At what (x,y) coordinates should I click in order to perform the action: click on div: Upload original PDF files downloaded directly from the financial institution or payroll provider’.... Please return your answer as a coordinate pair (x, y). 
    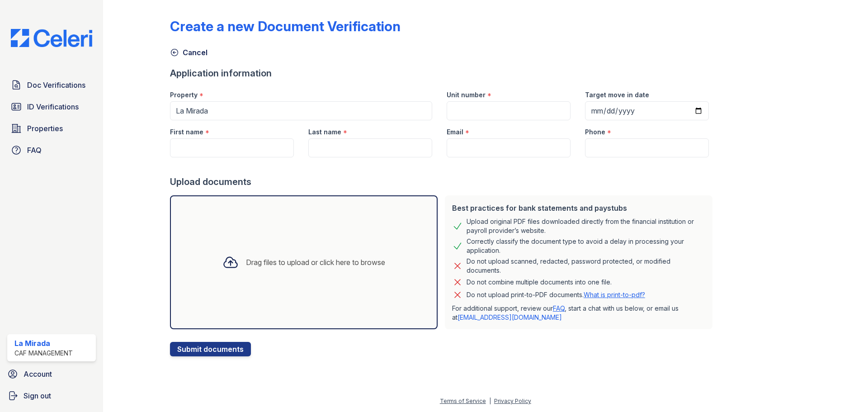
    Looking at the image, I should click on (586, 226).